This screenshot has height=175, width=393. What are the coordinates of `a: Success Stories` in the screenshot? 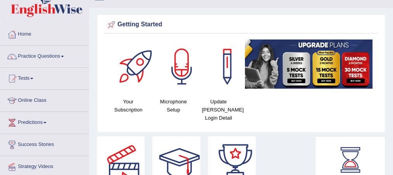 It's located at (45, 144).